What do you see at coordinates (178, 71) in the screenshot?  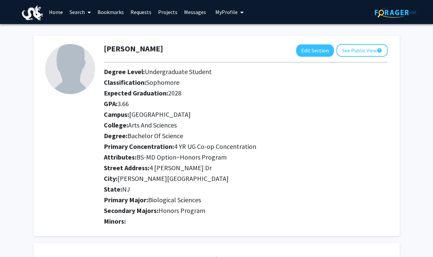 I see `span: Undergraduate Student` at bounding box center [178, 71].